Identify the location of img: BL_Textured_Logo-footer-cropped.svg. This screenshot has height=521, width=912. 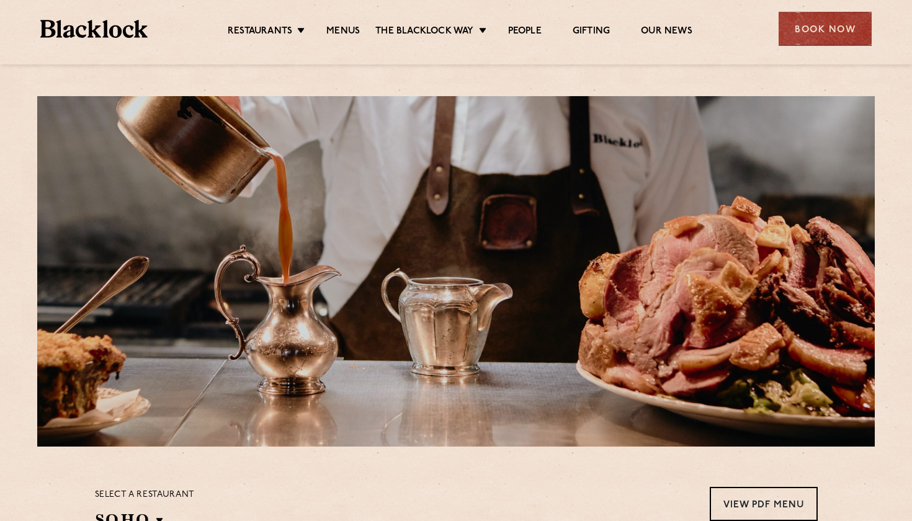
(94, 29).